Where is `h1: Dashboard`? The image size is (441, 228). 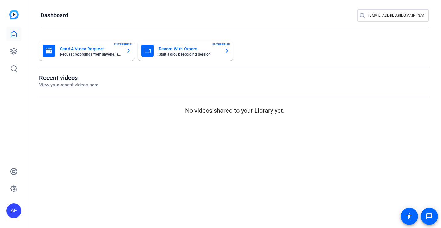
h1: Dashboard is located at coordinates (54, 15).